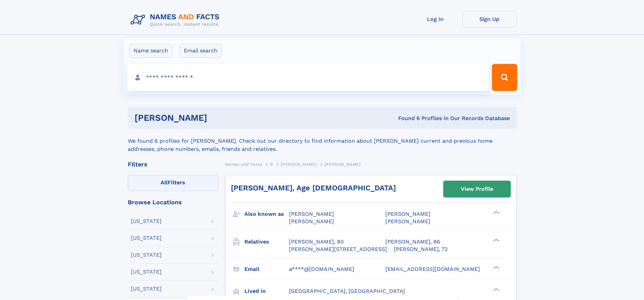 This screenshot has width=644, height=300. I want to click on a: Log In, so click(436, 19).